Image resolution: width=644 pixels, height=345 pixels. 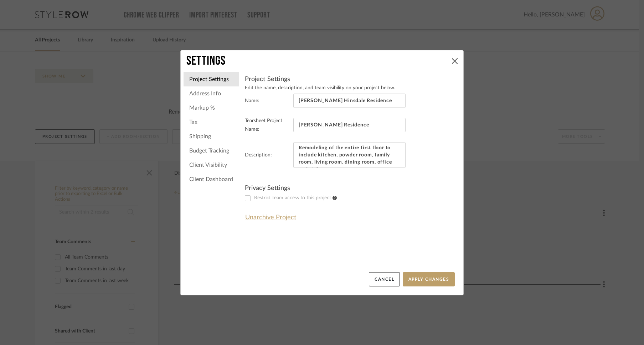 I want to click on h4: Privacy Settings, so click(x=350, y=188).